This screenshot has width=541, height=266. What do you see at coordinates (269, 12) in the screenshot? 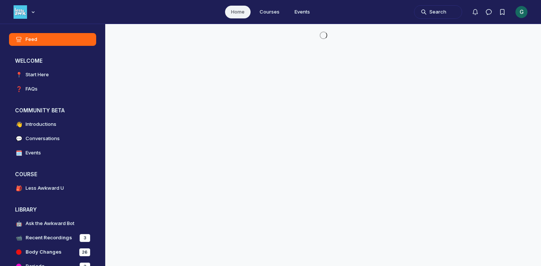
I see `a: Courses` at bounding box center [269, 12].